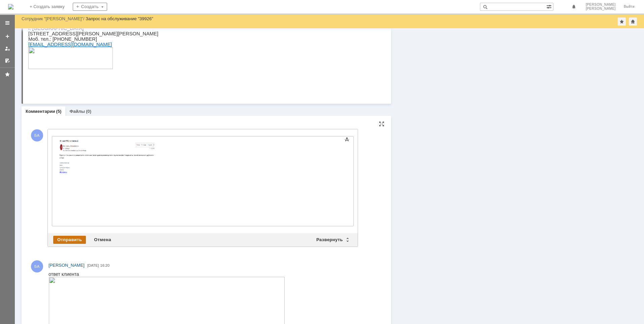  I want to click on a: Перейти на домашнюю страницу, so click(11, 7).